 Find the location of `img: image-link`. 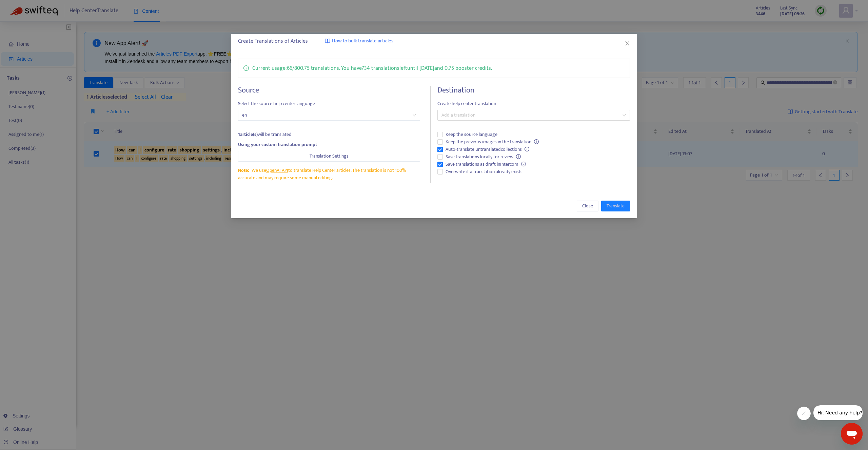

img: image-link is located at coordinates (327, 41).